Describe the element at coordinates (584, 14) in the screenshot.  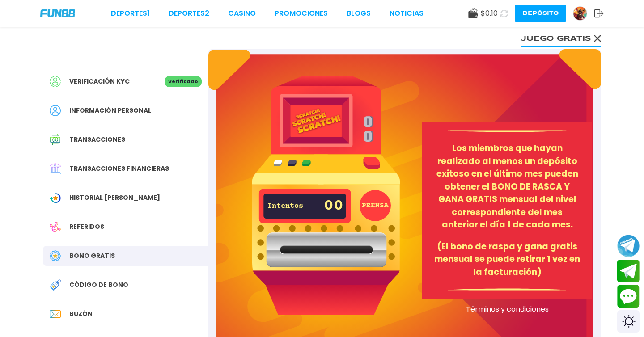
I see `a: Avatar` at that location.